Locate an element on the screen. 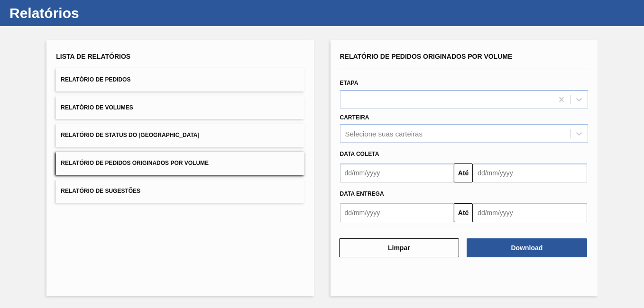 This screenshot has width=644, height=308. button: Relatório de Pedidos is located at coordinates (180, 80).